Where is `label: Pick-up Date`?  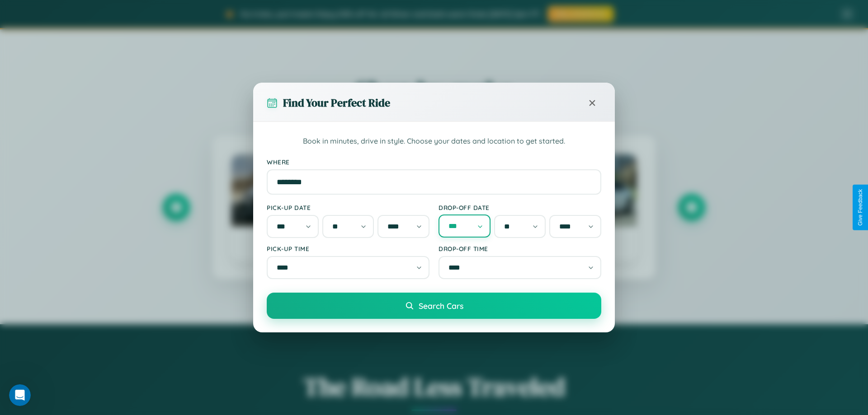 label: Pick-up Date is located at coordinates (348, 207).